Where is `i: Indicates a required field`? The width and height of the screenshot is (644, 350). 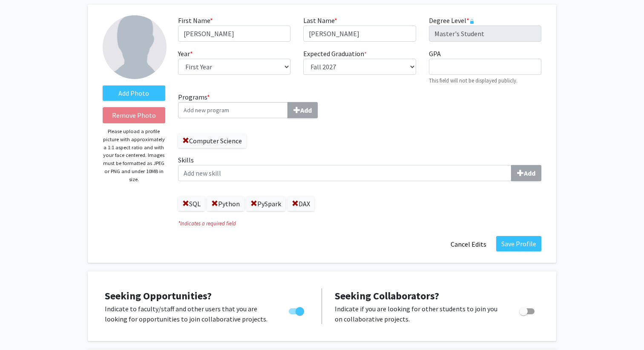
i: Indicates a required field is located at coordinates (359, 223).